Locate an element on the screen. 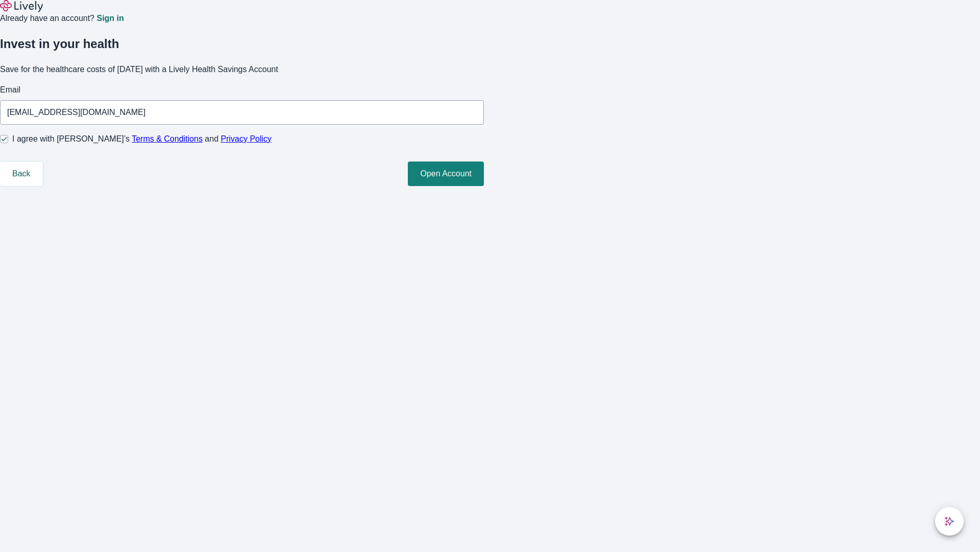  a: Sign in is located at coordinates (110, 18).